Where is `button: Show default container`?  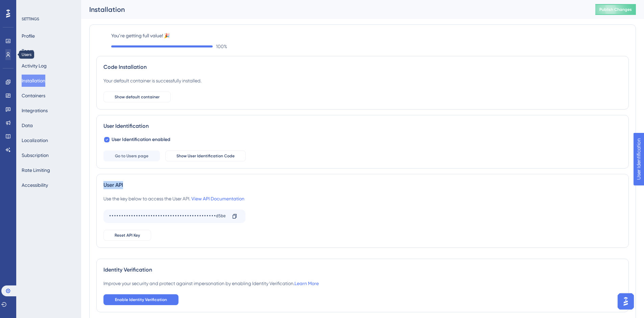
button: Show default container is located at coordinates (137, 97).